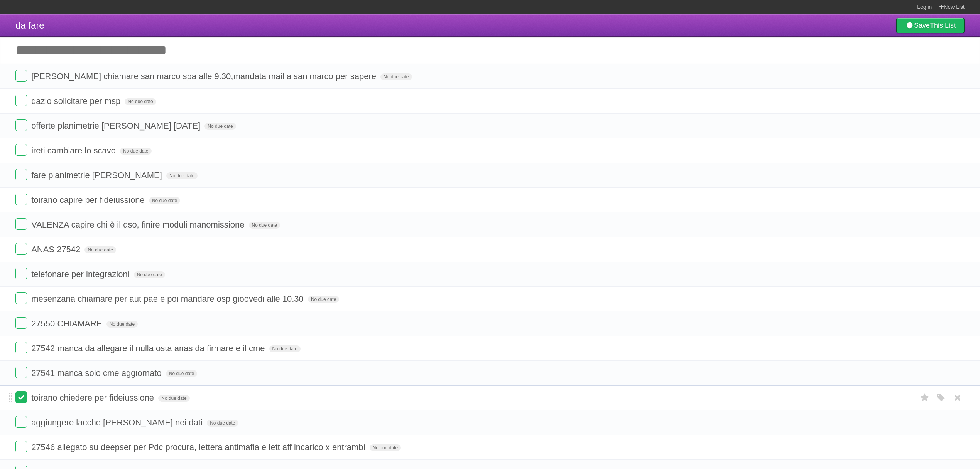 This screenshot has height=469, width=980. I want to click on span: 27541 manca solo cme aggiornato, so click(98, 373).